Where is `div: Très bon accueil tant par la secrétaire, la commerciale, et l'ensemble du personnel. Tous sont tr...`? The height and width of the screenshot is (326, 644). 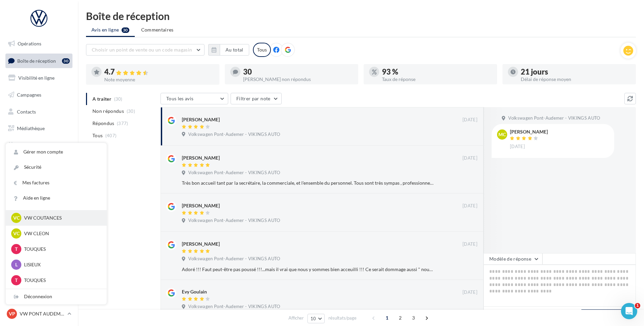 div: Très bon accueil tant par la secrétaire, la commerciale, et l'ensemble du personnel. Tous sont tr... is located at coordinates (308, 183).